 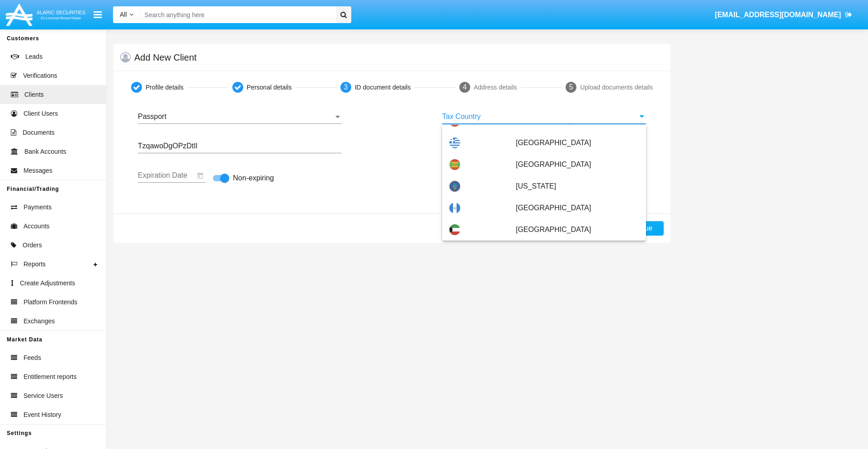 I want to click on span: Clients, so click(x=34, y=95).